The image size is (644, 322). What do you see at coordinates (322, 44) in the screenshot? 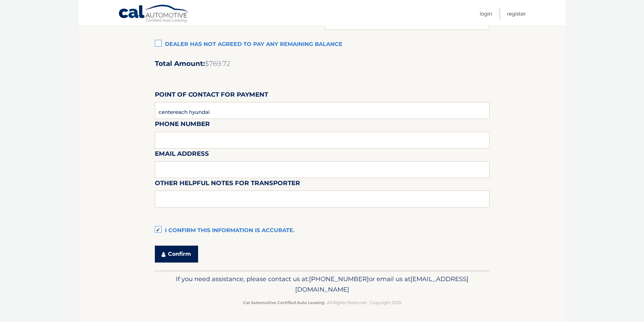
I see `label: Dealer has not agreed to pay any remaining balance` at bounding box center [322, 44].